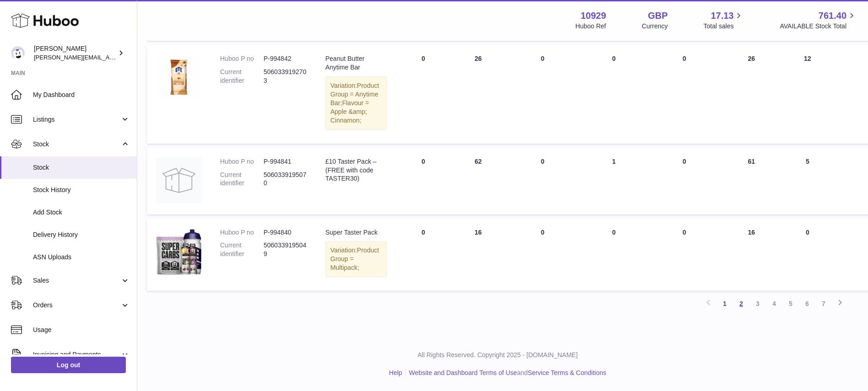  Describe the element at coordinates (285, 58) in the screenshot. I see `dd: P-994842` at that location.